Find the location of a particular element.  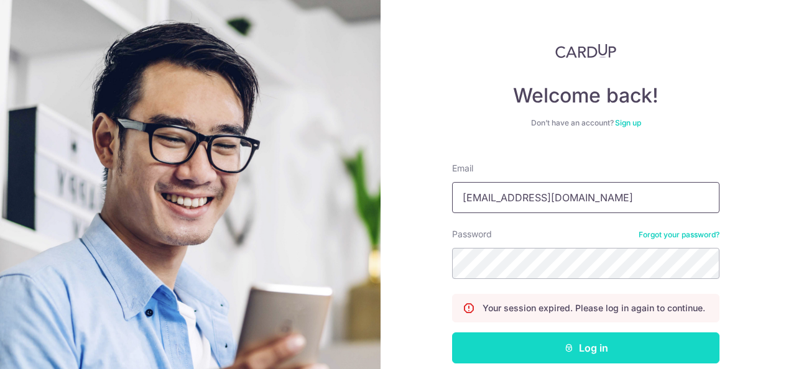

a: Sign up is located at coordinates (628, 122).